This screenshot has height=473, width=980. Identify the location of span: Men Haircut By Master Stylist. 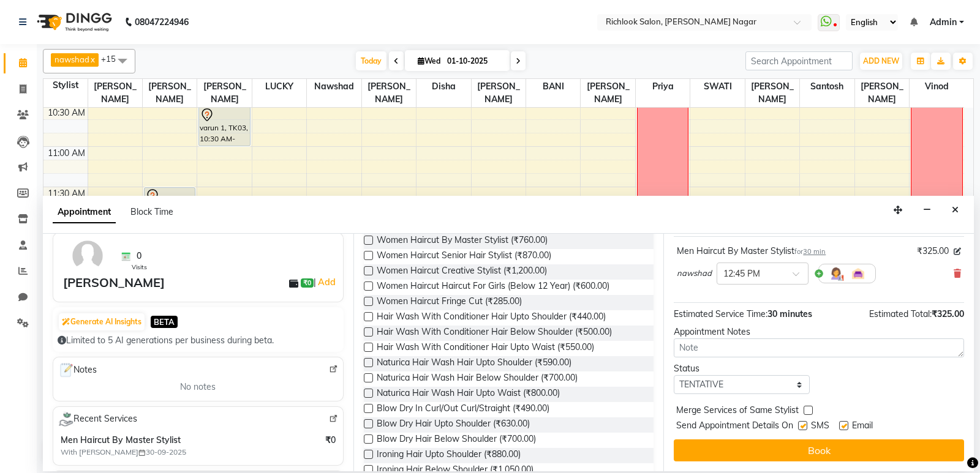
(163, 441).